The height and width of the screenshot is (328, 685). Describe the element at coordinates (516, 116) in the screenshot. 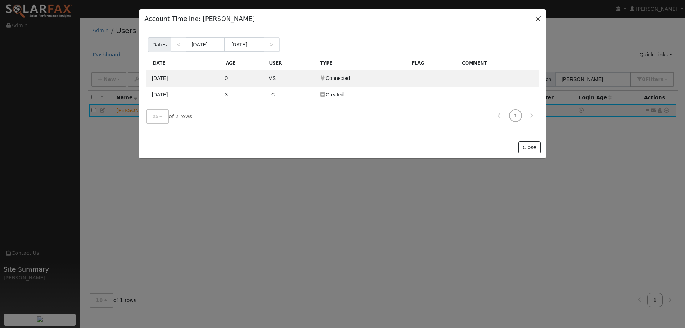

I see `a: 1` at that location.